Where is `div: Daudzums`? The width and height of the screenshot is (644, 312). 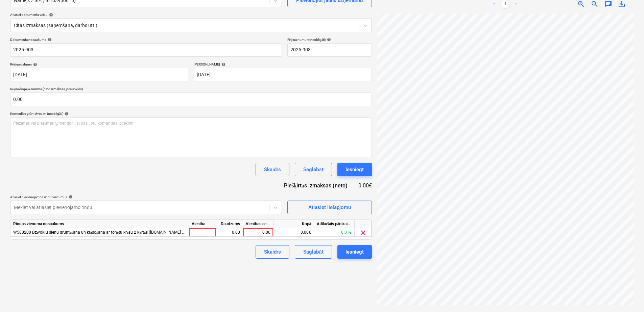 div: Daudzums is located at coordinates (229, 224).